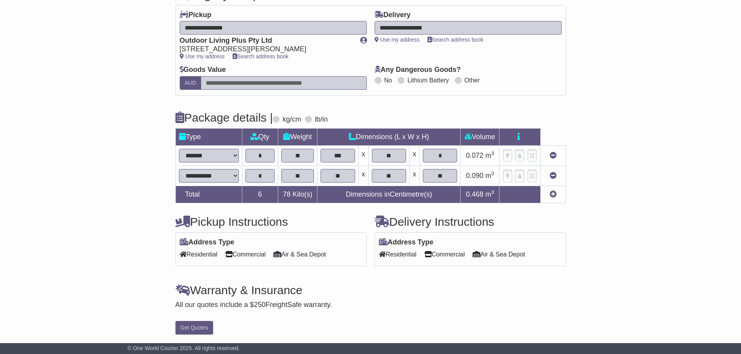 The image size is (741, 354). I want to click on label: Lithium Battery, so click(428, 80).